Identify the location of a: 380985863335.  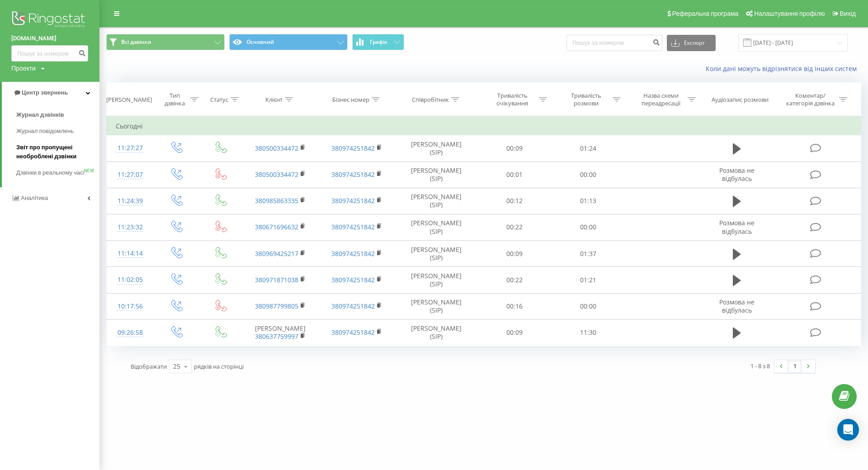
(277, 201).